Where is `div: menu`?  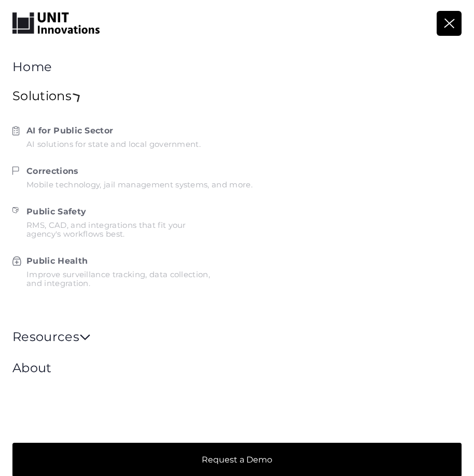 div: menu is located at coordinates (449, 23).